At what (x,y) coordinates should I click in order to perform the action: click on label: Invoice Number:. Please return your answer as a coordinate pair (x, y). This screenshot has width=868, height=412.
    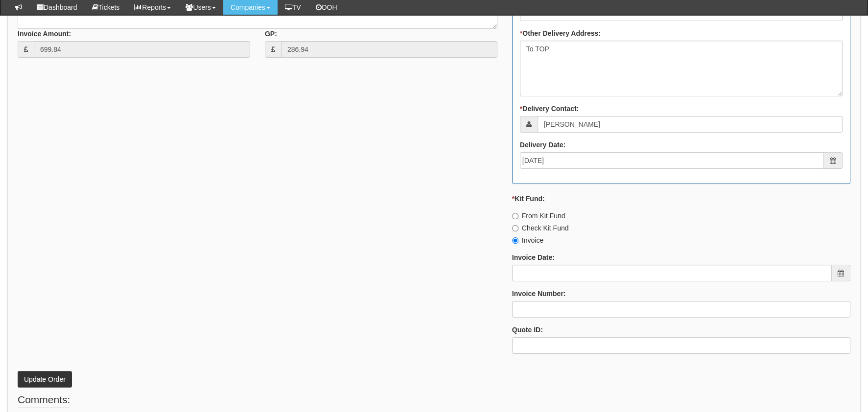
    Looking at the image, I should click on (539, 294).